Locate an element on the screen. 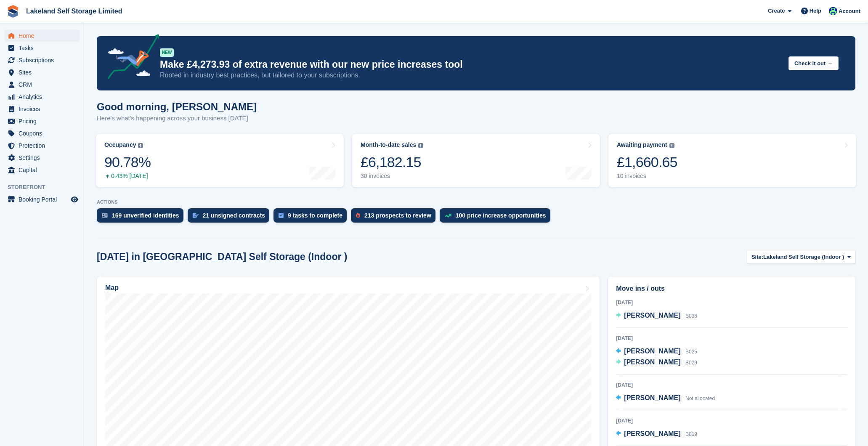 The image size is (868, 446). div: Month-to-date sales is located at coordinates (389, 145).